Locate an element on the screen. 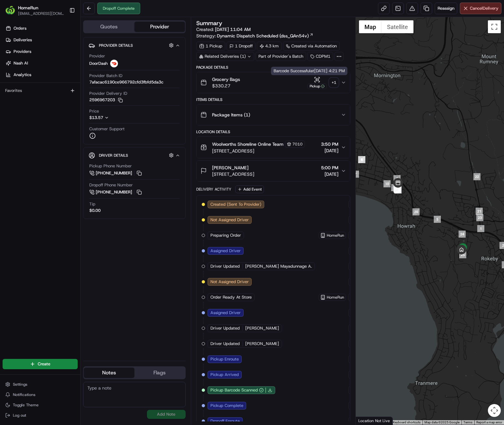  button: Reassign is located at coordinates (446, 8).